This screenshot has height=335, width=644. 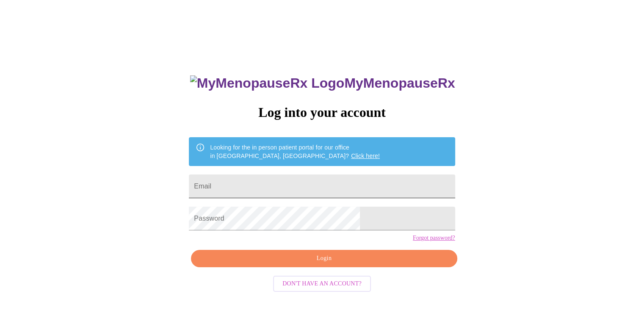 What do you see at coordinates (267, 83) in the screenshot?
I see `img: MyMenopauseRx Logo` at bounding box center [267, 83].